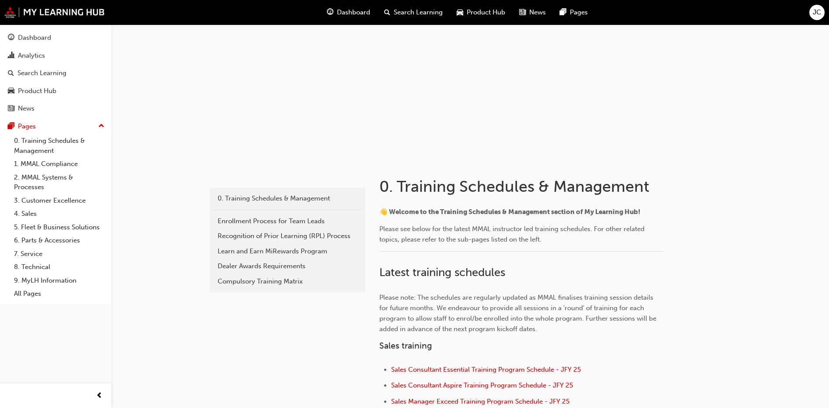 Image resolution: width=829 pixels, height=408 pixels. I want to click on a: Dashboard, so click(56, 38).